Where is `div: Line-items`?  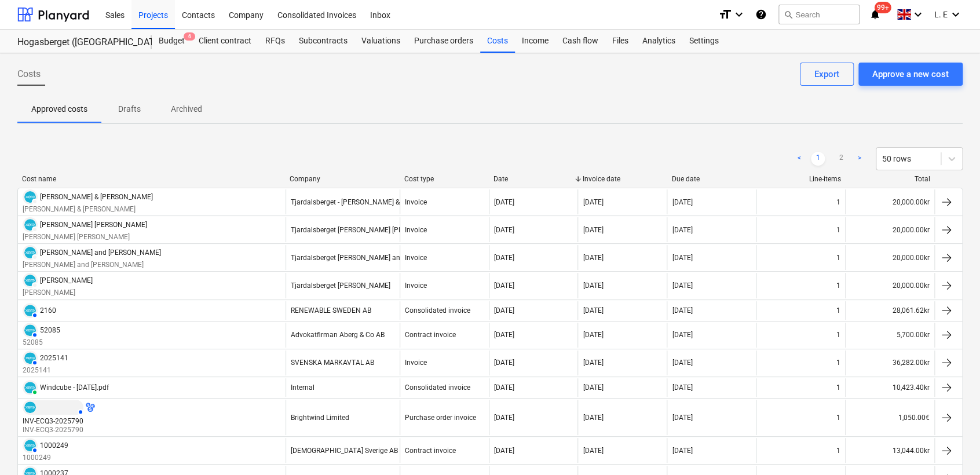
div: Line-items is located at coordinates (801, 179).